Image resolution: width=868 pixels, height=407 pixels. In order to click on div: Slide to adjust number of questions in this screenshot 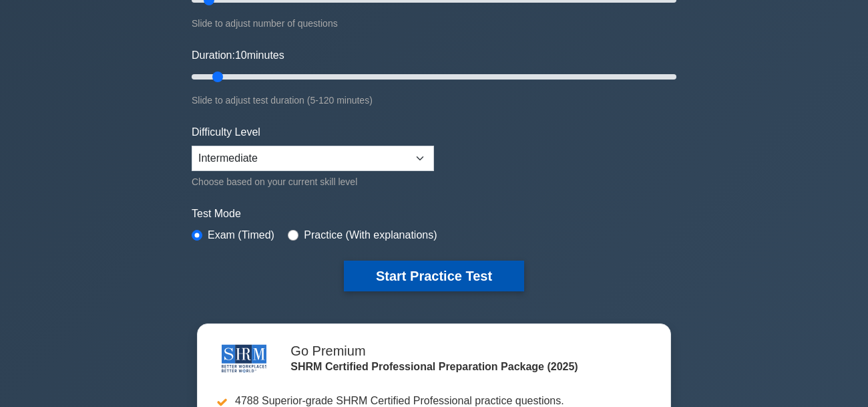, I will do `click(434, 24)`.